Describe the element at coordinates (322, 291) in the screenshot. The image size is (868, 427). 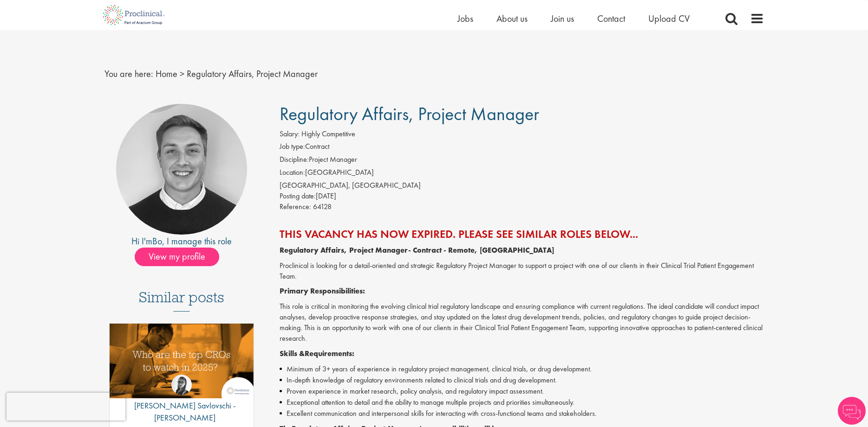
I see `strong: Primary Responsibilities:` at that location.